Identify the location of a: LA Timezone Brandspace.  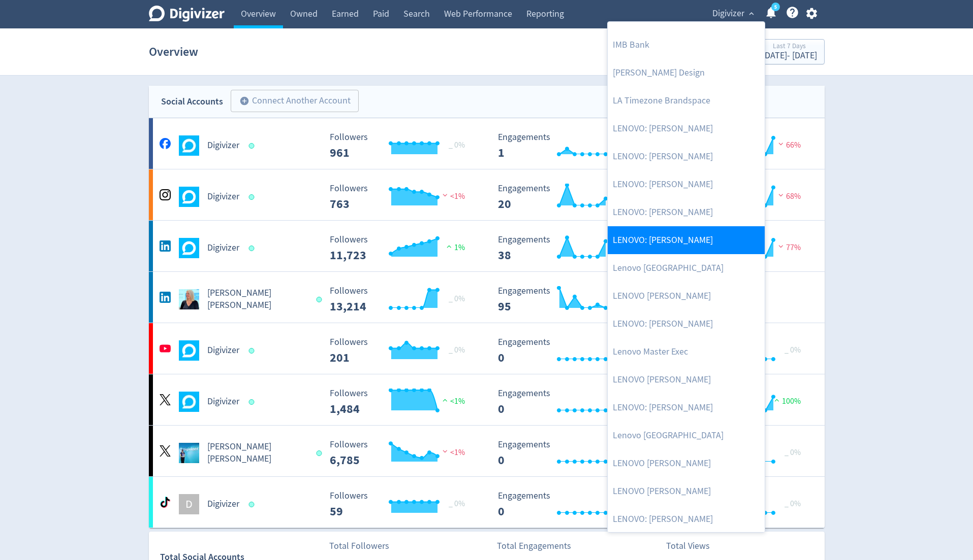
(686, 100).